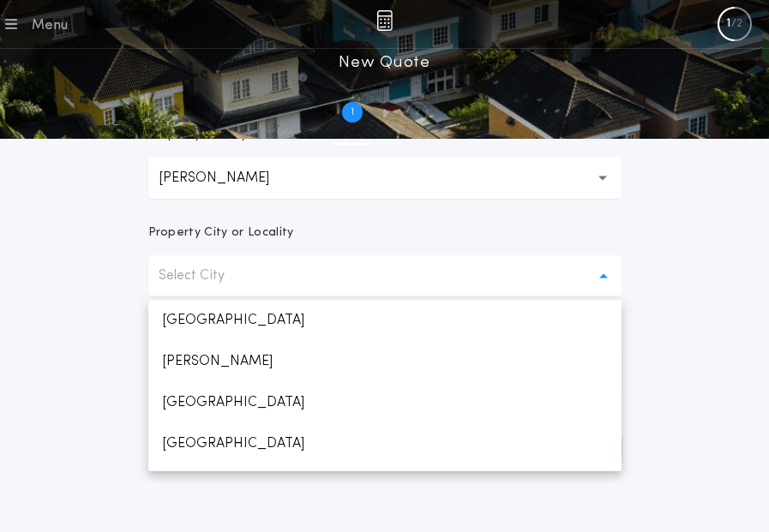  What do you see at coordinates (385, 386) in the screenshot?
I see `ul: Select City` at bounding box center [385, 386].